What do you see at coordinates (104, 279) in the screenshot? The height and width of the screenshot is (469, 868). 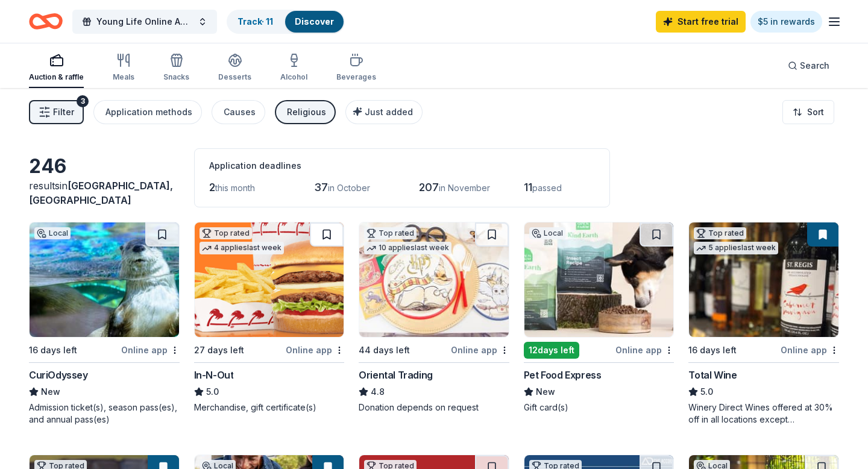 I see `img: Image for CuriOdyssey` at bounding box center [104, 279].